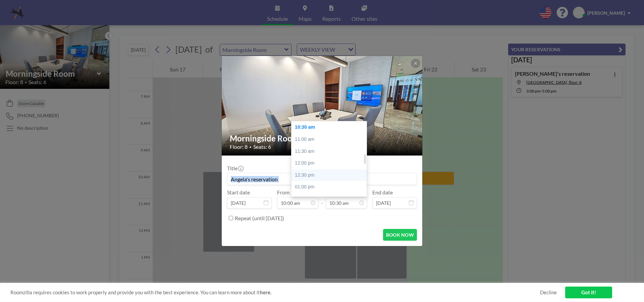 The width and height of the screenshot is (644, 302). What do you see at coordinates (331, 139) in the screenshot?
I see `div: 11:00 am` at bounding box center [331, 139].